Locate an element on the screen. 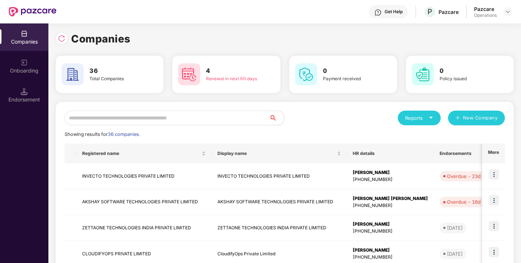 The height and width of the screenshot is (263, 521). img: svg+xml;base64,PHN2ZyBpZD0iQ29tcGFuaWVzIiB4bWxucz0iaHR0cDovL3d3dy53My5vcmcvMjAwMC9zdmciIHdpZHRoPS... is located at coordinates (24, 34).